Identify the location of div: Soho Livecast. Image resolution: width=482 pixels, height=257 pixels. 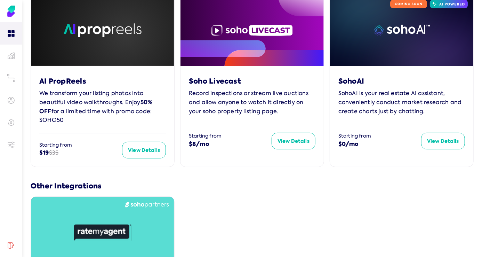
(252, 81).